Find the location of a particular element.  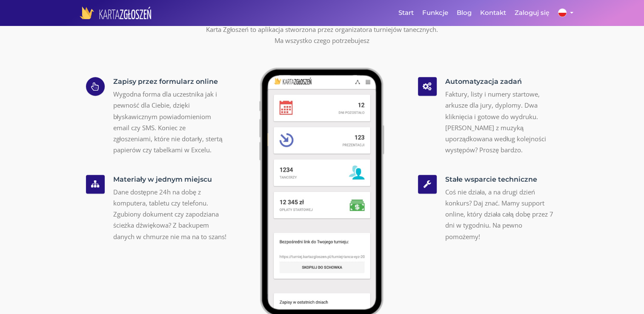

p: Coś nie działa, a na drugi dzień konkurs? Daj znać. Mamy support online, który działa całą dobę p... is located at coordinates (501, 215).